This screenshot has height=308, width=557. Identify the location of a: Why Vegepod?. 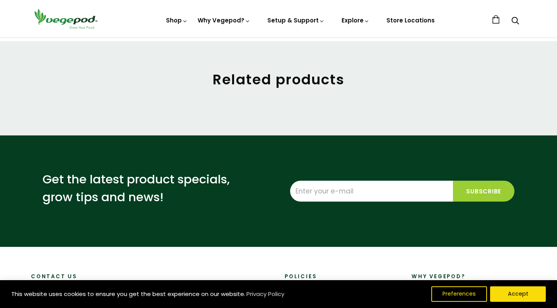
(224, 20).